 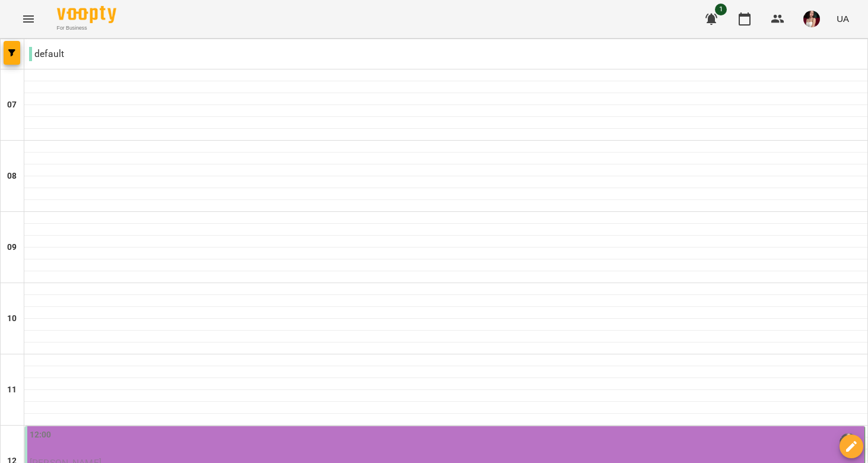 What do you see at coordinates (842, 19) in the screenshot?
I see `button: UA` at bounding box center [842, 19].